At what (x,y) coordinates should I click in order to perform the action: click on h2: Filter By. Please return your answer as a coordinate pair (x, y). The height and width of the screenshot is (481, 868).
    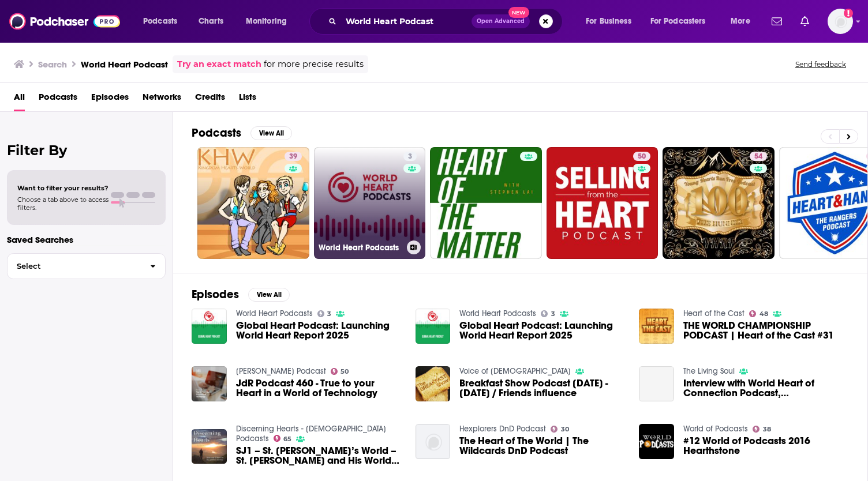
    Looking at the image, I should click on (86, 150).